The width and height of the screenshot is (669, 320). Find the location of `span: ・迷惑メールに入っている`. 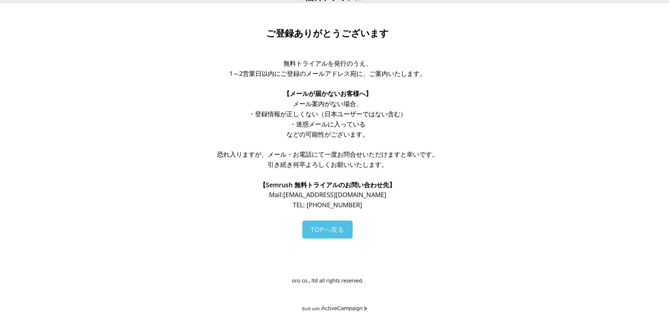

span: ・迷惑メールに入っている is located at coordinates (328, 124).